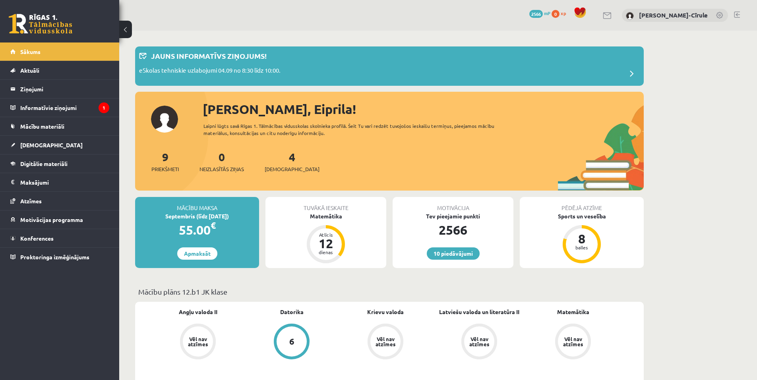 The width and height of the screenshot is (757, 380). Describe the element at coordinates (60, 220) in the screenshot. I see `a: Motivācijas programma` at that location.